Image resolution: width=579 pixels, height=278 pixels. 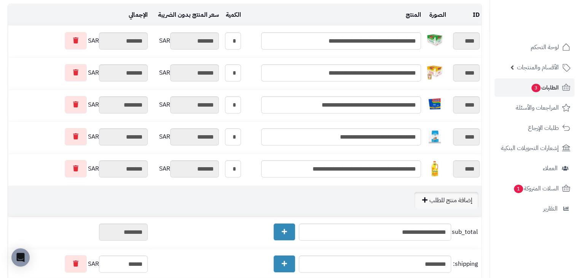 What do you see at coordinates (435, 15) in the screenshot?
I see `td: الصورة` at bounding box center [435, 15].